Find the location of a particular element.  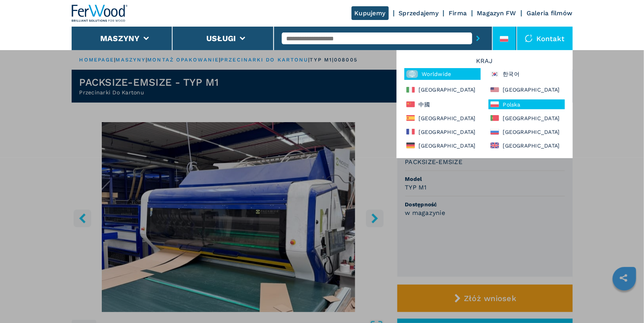

a: Sprzedajemy is located at coordinates (419, 13).